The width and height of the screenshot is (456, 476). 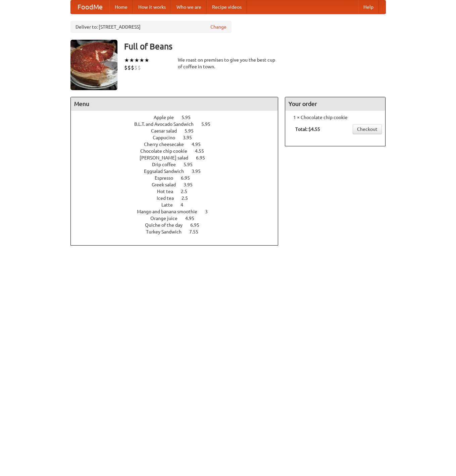 What do you see at coordinates (179, 124) in the screenshot?
I see `a: B.L.T. and Avocado Sandwich 5.95` at bounding box center [179, 124].